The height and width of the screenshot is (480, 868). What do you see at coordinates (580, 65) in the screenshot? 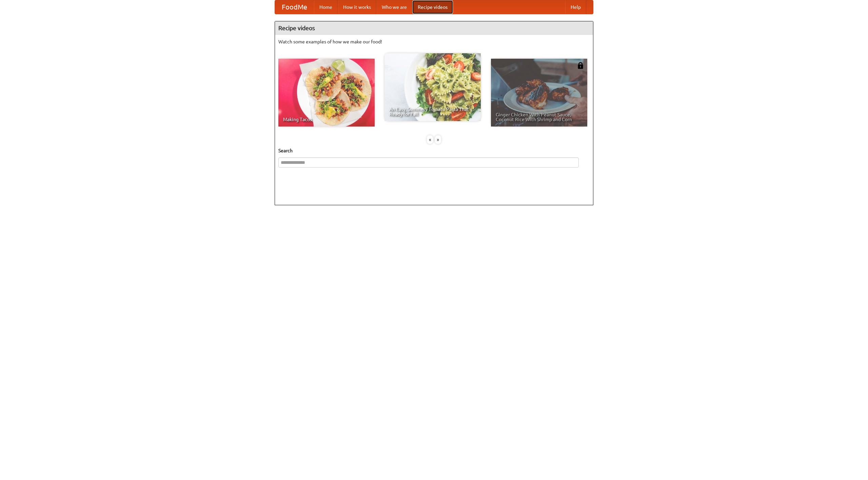
I see `img: 483408.png` at bounding box center [580, 65].